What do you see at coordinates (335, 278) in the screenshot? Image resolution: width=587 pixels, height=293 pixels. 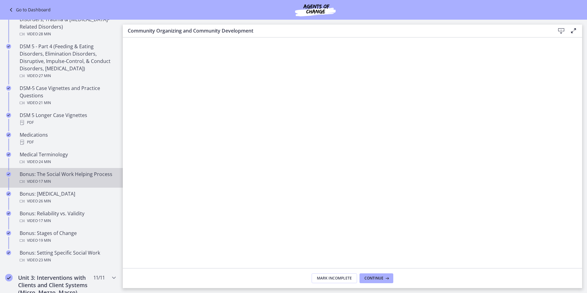 I see `button: Mark Incomplete` at bounding box center [335, 278].